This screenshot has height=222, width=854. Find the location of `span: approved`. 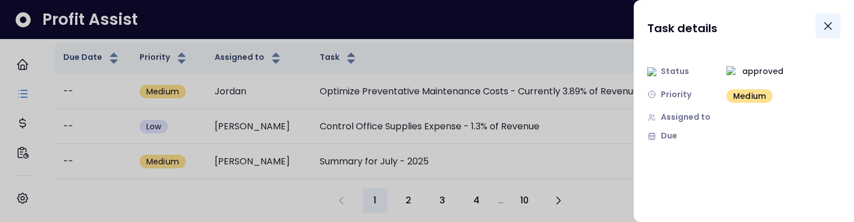

span: approved is located at coordinates (763, 71).